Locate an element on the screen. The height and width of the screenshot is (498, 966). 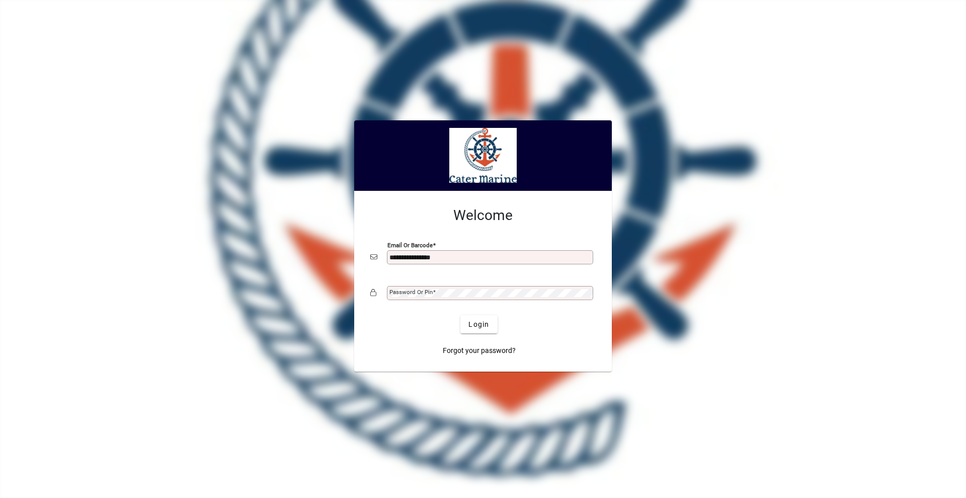
mat-label: Email or Barcode is located at coordinates (410, 245).